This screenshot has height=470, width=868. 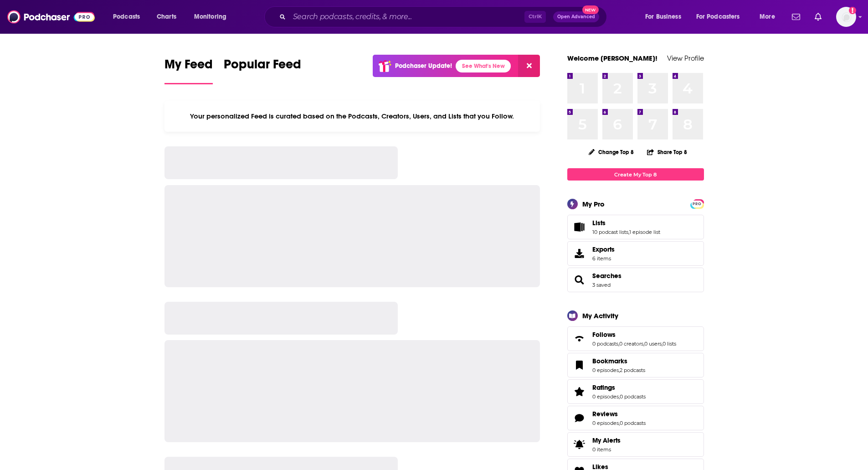 I want to click on input: Search podcasts, credits, & more..., so click(x=407, y=17).